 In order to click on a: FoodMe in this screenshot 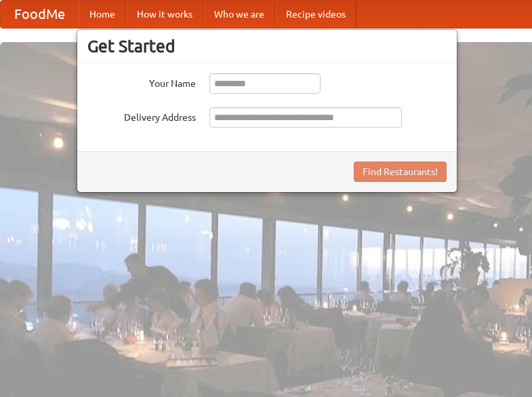, I will do `click(39, 14)`.